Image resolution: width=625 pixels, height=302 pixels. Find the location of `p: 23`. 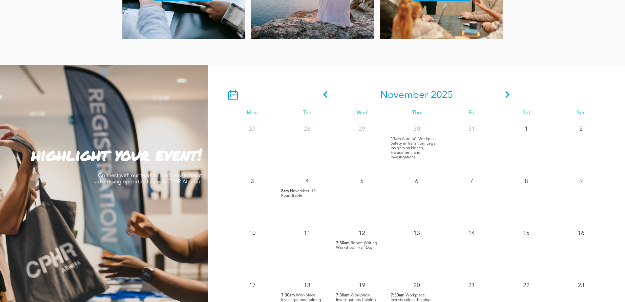

p: 23 is located at coordinates (581, 285).